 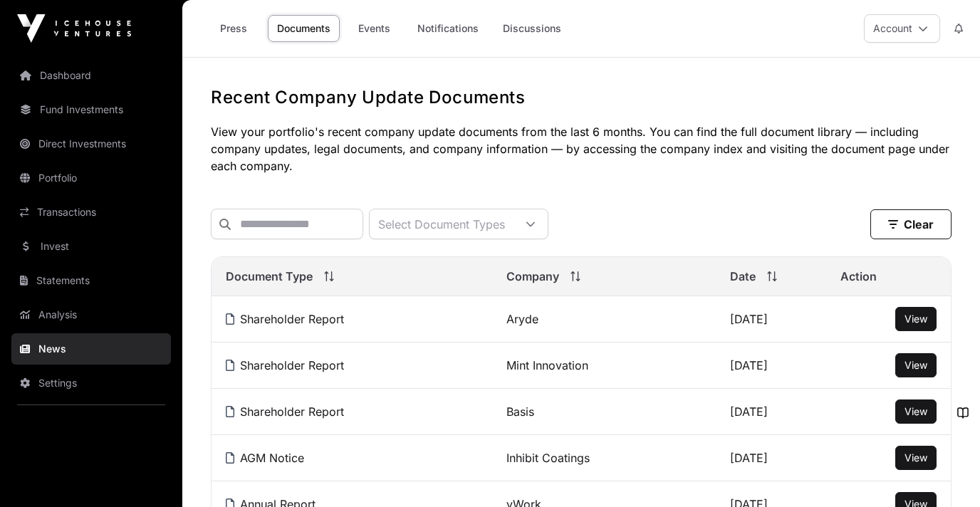 What do you see at coordinates (91, 383) in the screenshot?
I see `a: Settings` at bounding box center [91, 383].